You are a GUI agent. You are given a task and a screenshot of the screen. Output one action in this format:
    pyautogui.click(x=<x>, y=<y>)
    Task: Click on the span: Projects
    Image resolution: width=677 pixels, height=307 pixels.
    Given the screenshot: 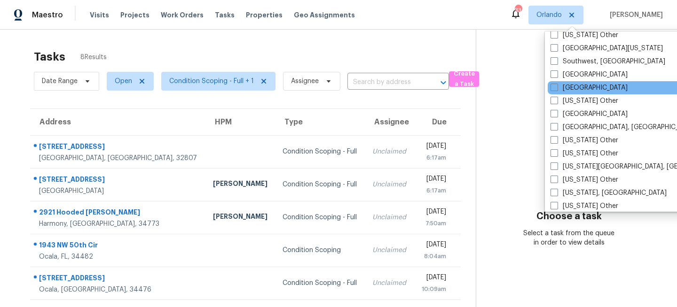 What is the action you would take?
    pyautogui.click(x=135, y=15)
    